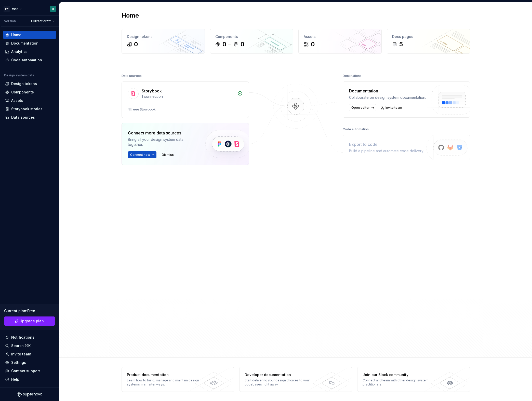 The width and height of the screenshot is (532, 401). What do you see at coordinates (281, 383) in the screenshot?
I see `div: Start delivering your design choices to your codebases right away.` at bounding box center [281, 383].